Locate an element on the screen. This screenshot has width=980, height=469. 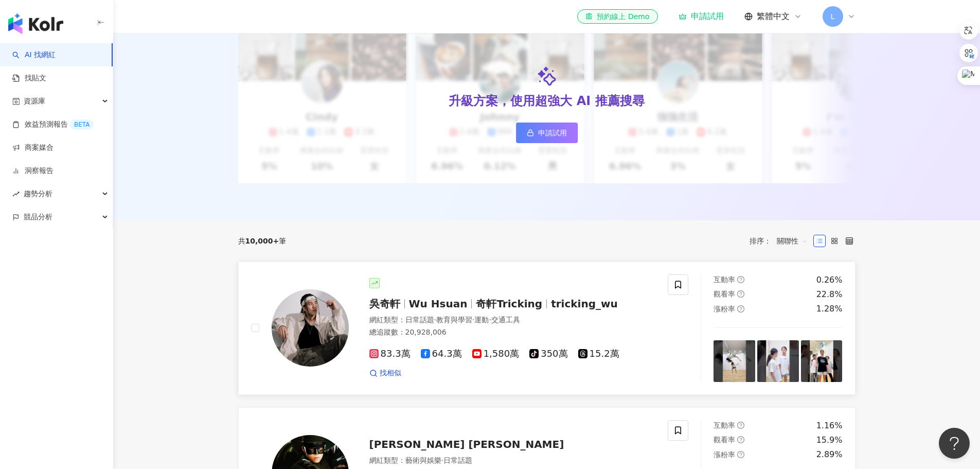
span: 申請試用 is located at coordinates (552, 133).